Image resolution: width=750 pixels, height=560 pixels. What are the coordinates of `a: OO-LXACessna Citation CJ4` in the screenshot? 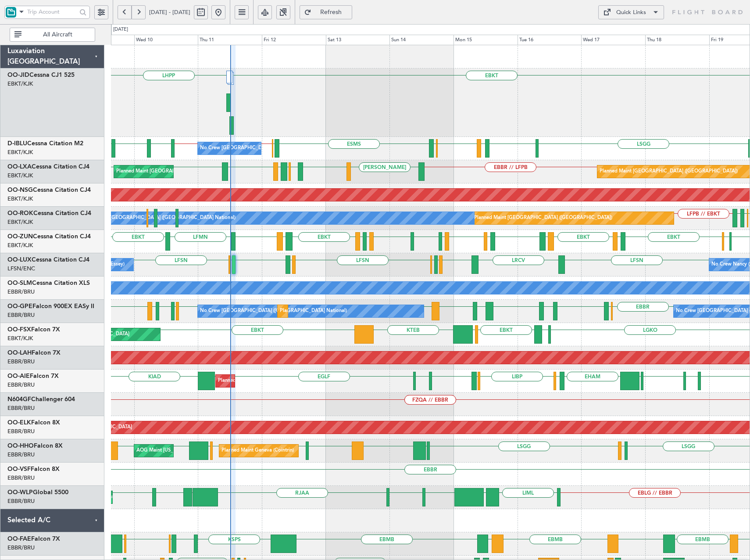 It's located at (48, 166).